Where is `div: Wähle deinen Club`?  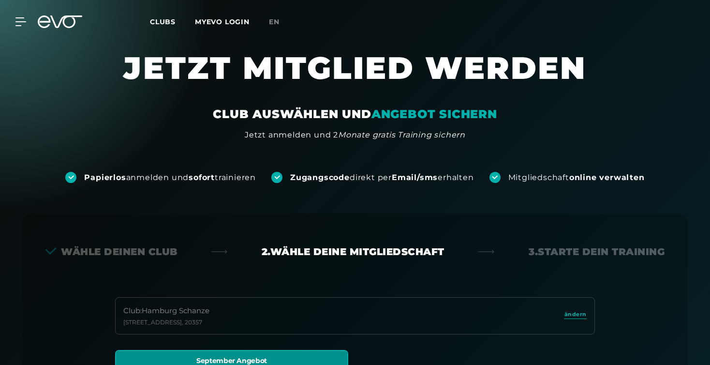
div: Wähle deinen Club is located at coordinates (111, 251).